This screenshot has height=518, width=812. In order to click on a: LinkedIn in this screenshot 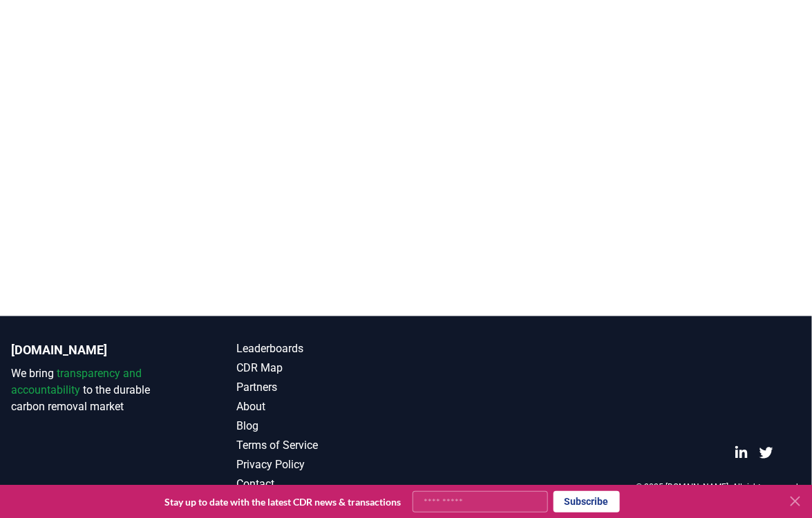, I will do `click(742, 453)`.